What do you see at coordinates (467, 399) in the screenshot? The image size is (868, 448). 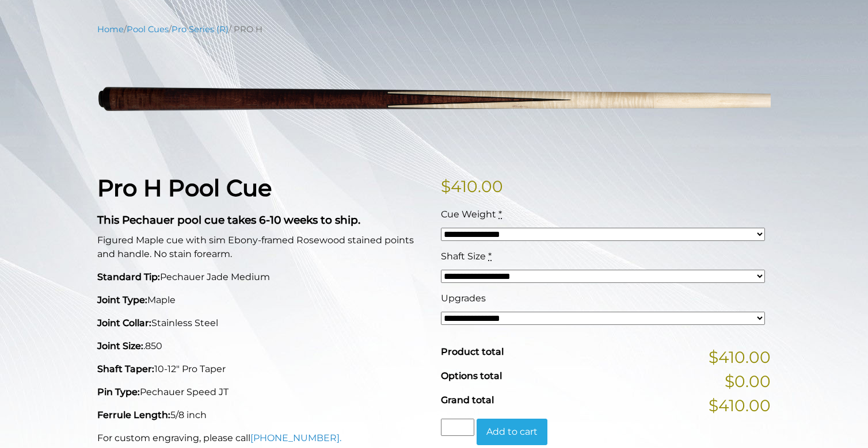 I see `span: Grand total` at bounding box center [467, 399].